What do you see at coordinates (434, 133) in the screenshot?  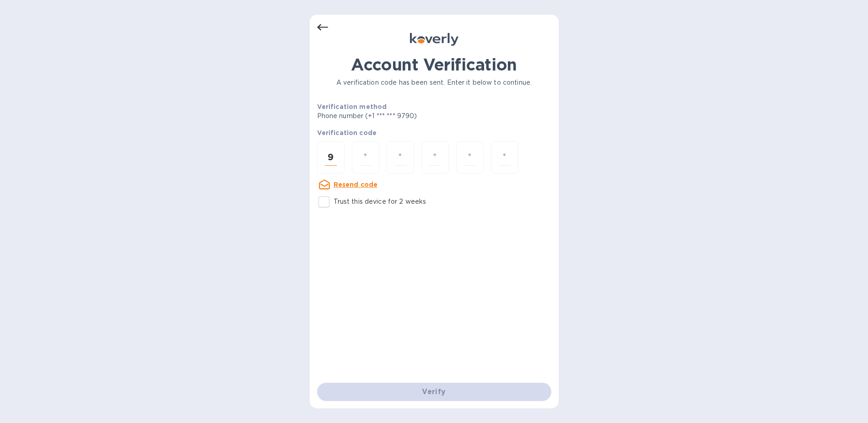 I see `p: Verification code` at bounding box center [434, 133].